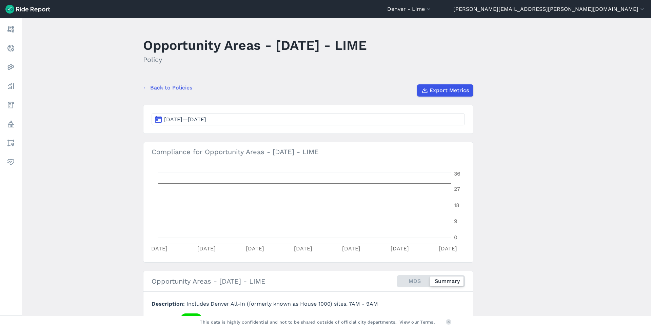  I want to click on tspan: 18, so click(457, 205).